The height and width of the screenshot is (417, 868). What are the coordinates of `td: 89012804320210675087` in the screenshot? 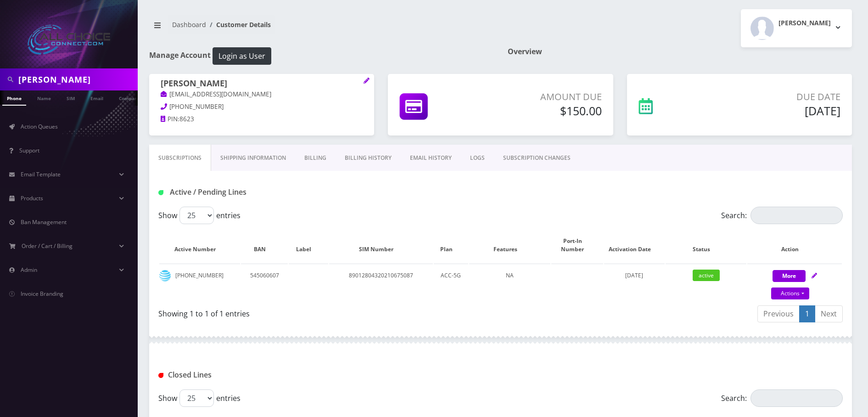 It's located at (381, 282).